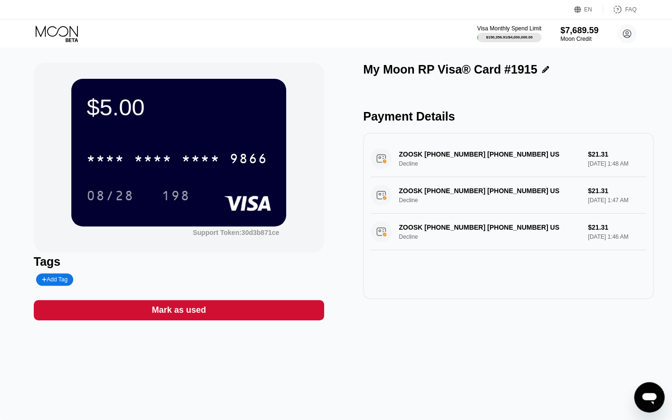  What do you see at coordinates (450, 69) in the screenshot?
I see `div: My Moon RP Visa® Card #1915` at bounding box center [450, 69].